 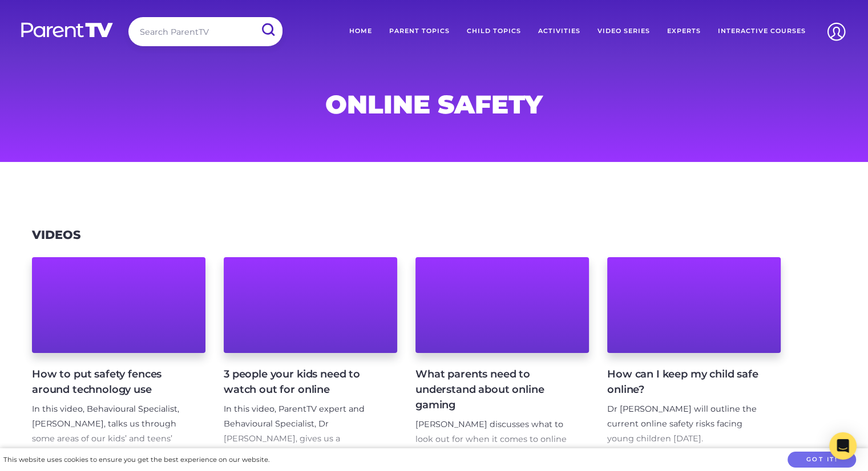 I want to click on div: Open Intercom Messenger, so click(x=843, y=446).